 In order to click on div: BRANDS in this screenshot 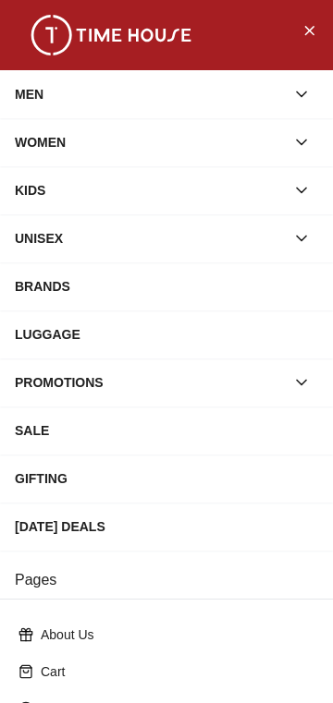, I will do `click(166, 286)`.